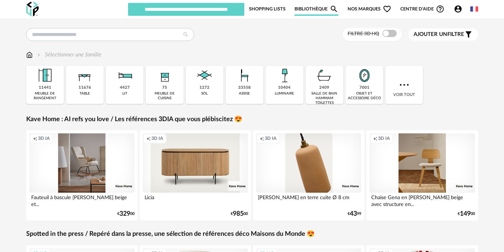 This screenshot has width=504, height=252. I want to click on span: 149, so click(465, 213).